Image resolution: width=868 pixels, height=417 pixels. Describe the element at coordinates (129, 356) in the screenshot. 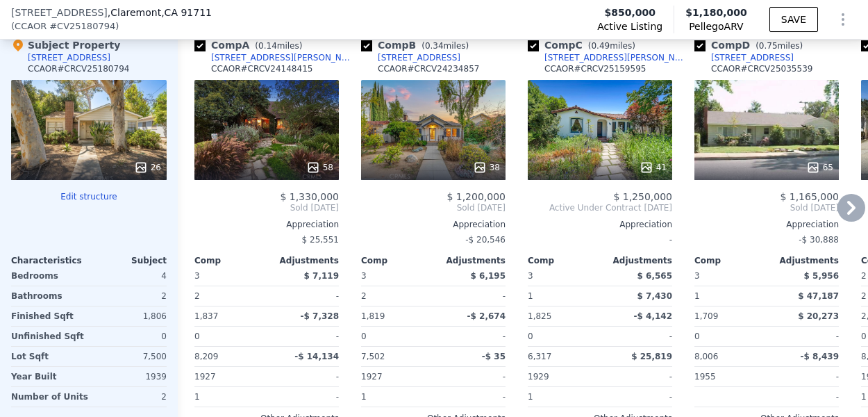

I see `div: 7,500` at that location.